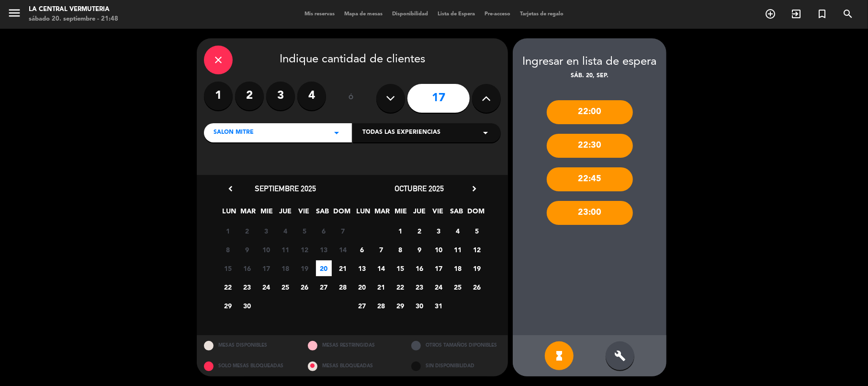 This screenshot has width=868, height=386. What do you see at coordinates (590, 146) in the screenshot?
I see `div: 22:30` at bounding box center [590, 146].